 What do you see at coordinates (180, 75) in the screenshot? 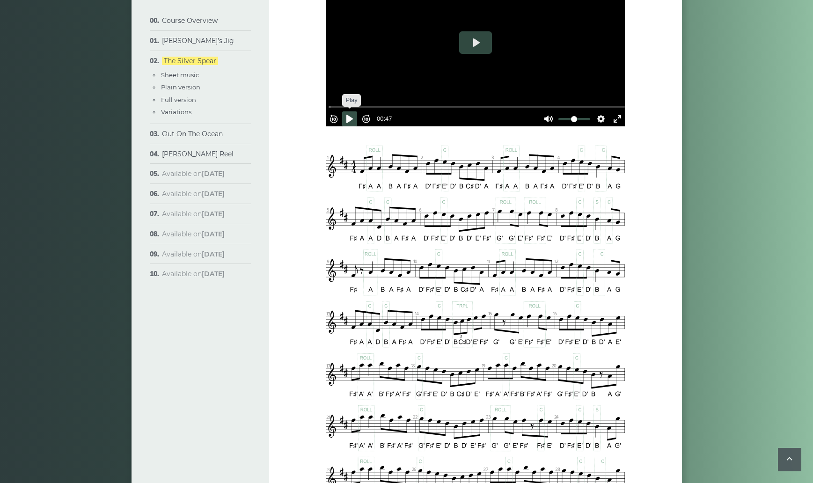
I see `a: Sheet music` at bounding box center [180, 75].